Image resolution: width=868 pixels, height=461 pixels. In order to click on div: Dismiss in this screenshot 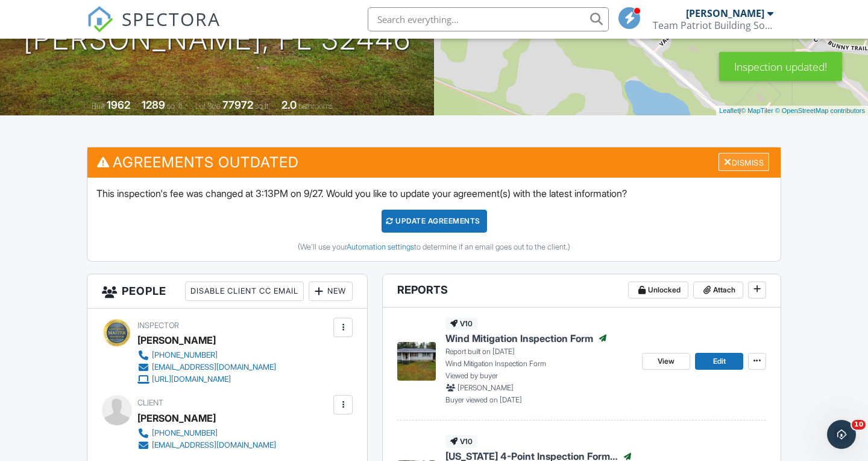, I will do `click(744, 162)`.